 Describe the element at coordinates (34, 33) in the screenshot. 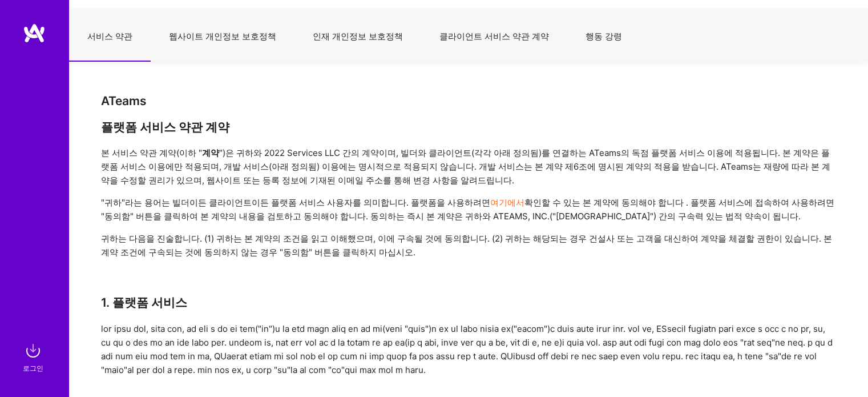

I see `img: 심벌 마크` at that location.